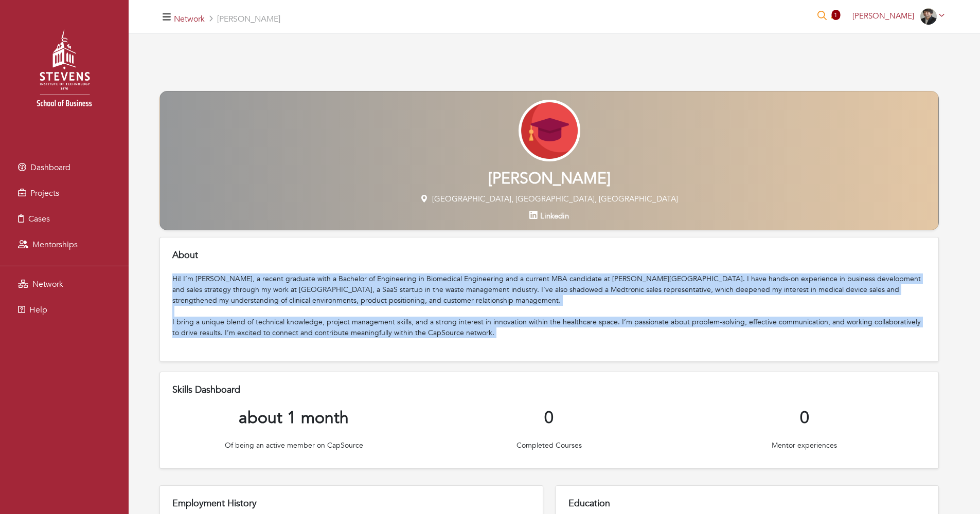 This screenshot has width=980, height=514. I want to click on a: Dashboard, so click(65, 167).